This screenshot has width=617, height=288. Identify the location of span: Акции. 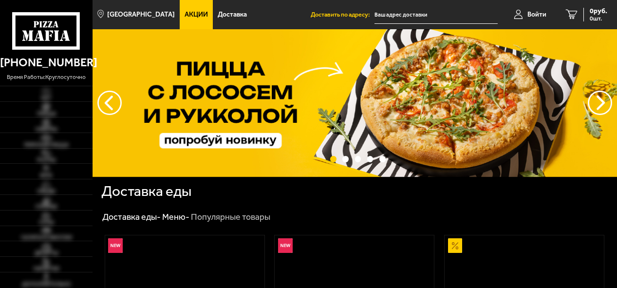
(196, 15).